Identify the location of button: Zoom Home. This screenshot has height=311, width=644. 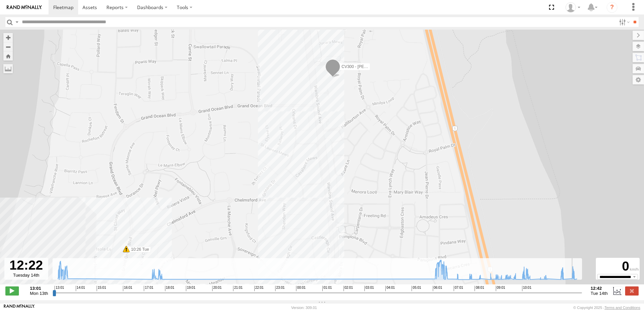
(8, 56).